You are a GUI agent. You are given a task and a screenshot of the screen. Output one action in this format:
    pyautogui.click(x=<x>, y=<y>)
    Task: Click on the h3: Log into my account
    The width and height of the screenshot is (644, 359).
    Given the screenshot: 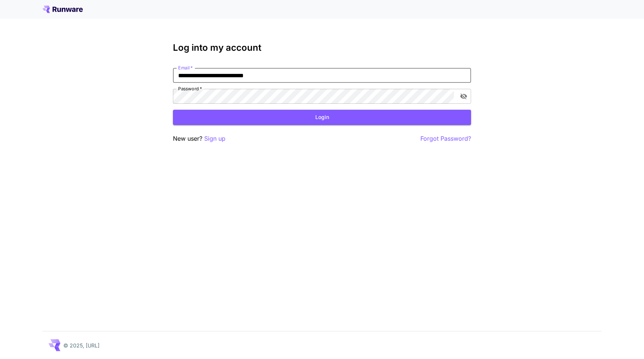 What is the action you would take?
    pyautogui.click(x=322, y=47)
    